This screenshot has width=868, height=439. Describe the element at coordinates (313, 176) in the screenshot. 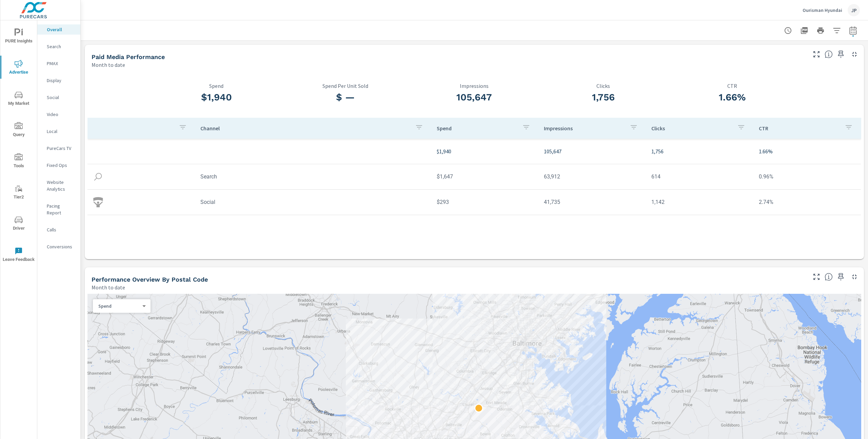

I see `td: Search` at that location.